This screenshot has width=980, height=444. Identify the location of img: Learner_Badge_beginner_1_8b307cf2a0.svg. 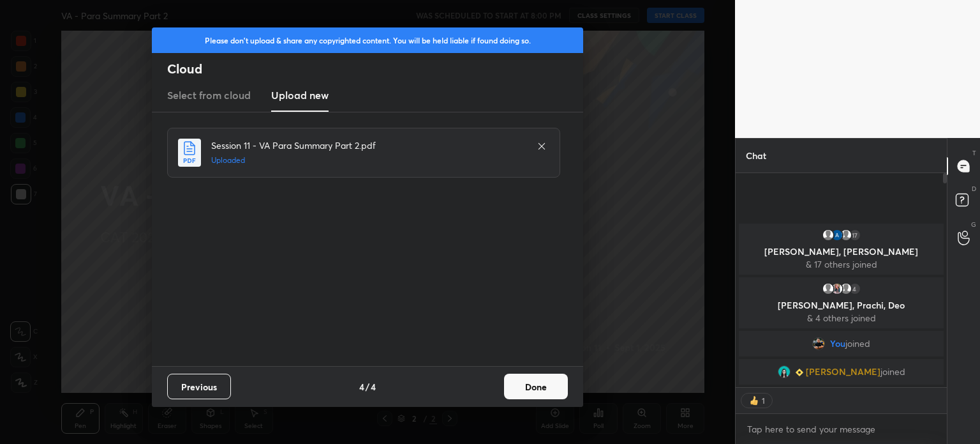
(799, 372).